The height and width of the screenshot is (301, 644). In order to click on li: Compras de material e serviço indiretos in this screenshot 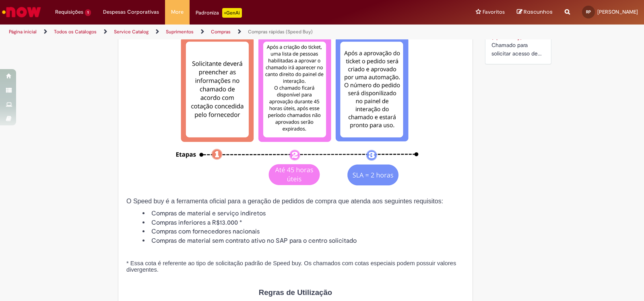, I will do `click(303, 214)`.